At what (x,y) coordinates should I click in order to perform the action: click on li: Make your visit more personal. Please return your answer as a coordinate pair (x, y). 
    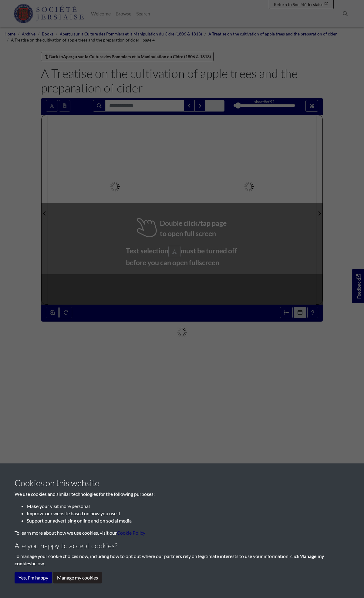
    Looking at the image, I should click on (188, 506).